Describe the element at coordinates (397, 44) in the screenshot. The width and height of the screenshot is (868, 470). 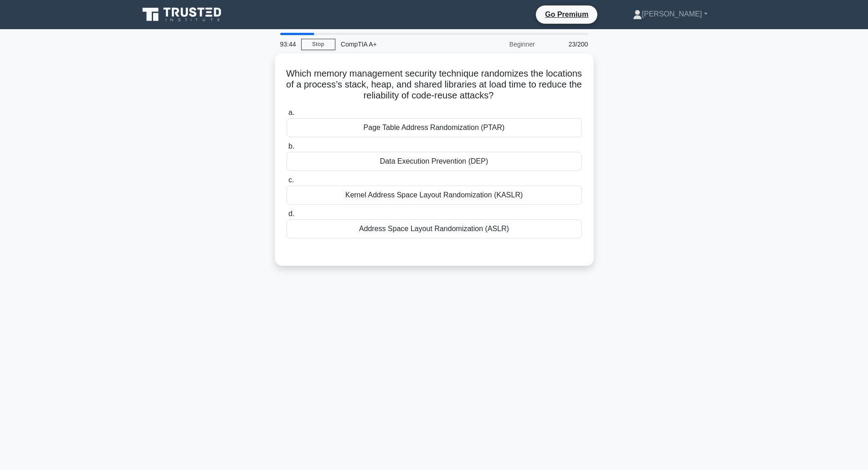
I see `div: CompTIA A+` at that location.